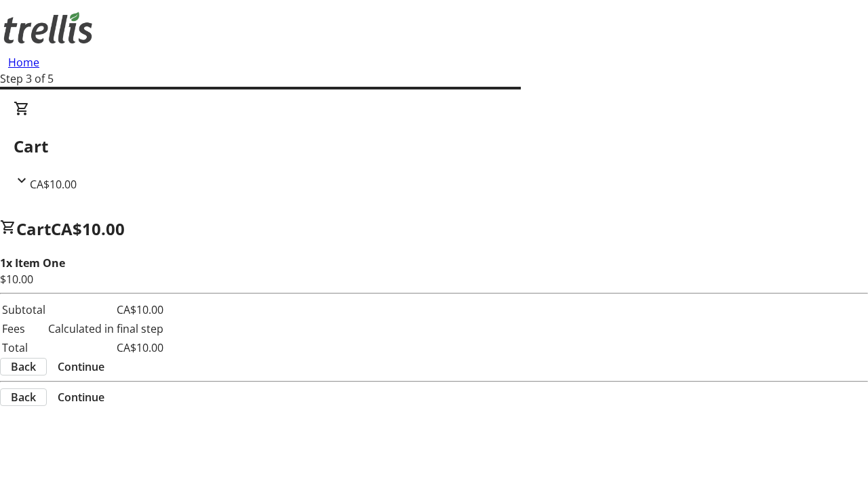 Image resolution: width=868 pixels, height=488 pixels. Describe the element at coordinates (24, 310) in the screenshot. I see `td: Subtotal` at that location.